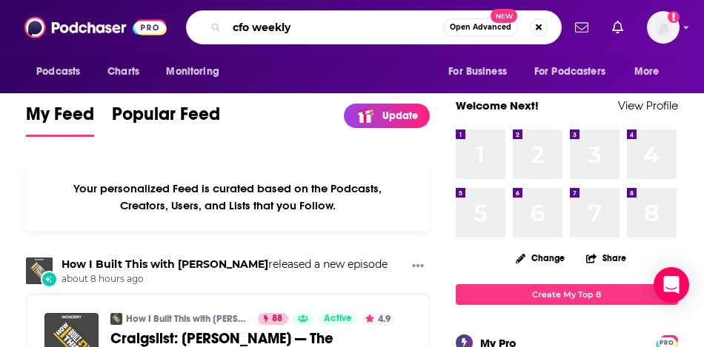 This screenshot has width=704, height=347. I want to click on a: Podchaser - Follow, Share and Rate Podcasts, so click(96, 27).